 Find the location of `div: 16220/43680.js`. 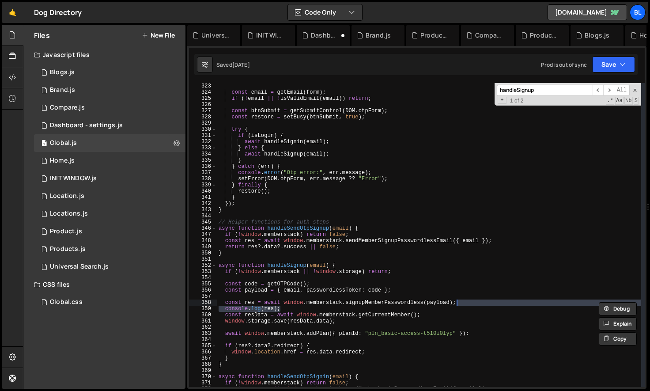

div: 16220/43680.js is located at coordinates (110, 214).